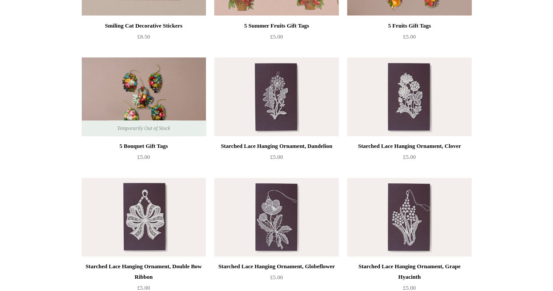  I want to click on div: Starched Lace Hanging Ornament, Clover, so click(409, 146).